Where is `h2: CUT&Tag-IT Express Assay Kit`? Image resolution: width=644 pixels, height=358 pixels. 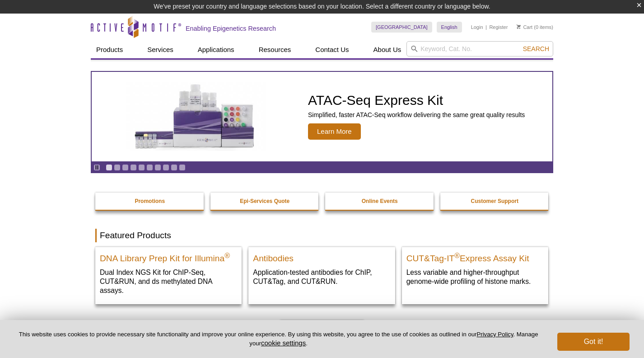 h2: CUT&Tag-IT Express Assay Kit is located at coordinates (475, 256).